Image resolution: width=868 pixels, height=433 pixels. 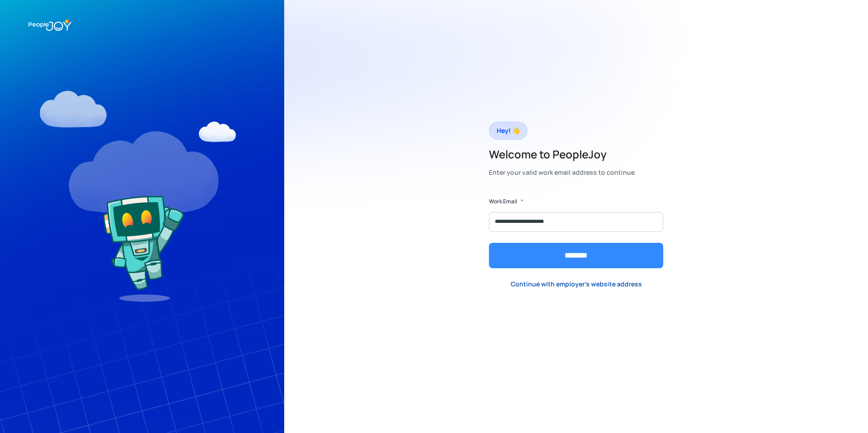 What do you see at coordinates (561, 172) in the screenshot?
I see `div: Enter your valid work email address to continue` at bounding box center [561, 172].